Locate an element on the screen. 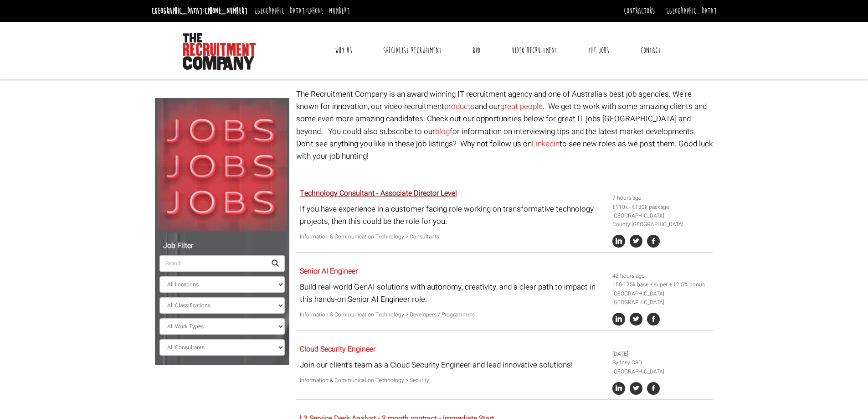 The image size is (868, 419). a: Cloud Security Engineer is located at coordinates (337, 349).